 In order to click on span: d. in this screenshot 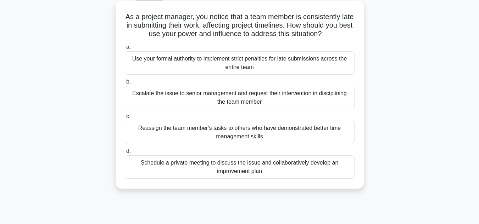, I will do `click(128, 151)`.